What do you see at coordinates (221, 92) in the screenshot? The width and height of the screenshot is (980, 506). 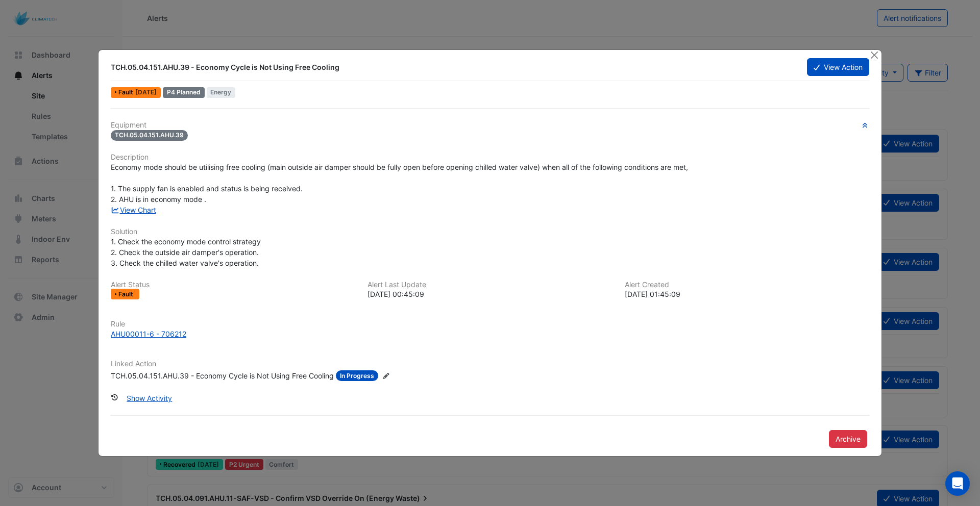 I see `span: Energy` at bounding box center [221, 92].